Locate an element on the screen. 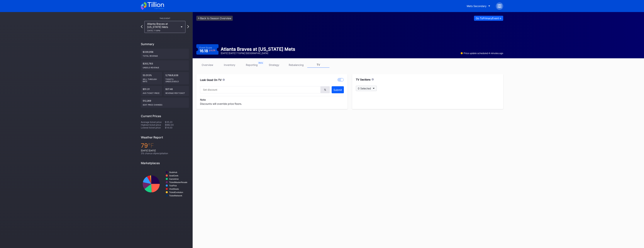 Image resolution: width=644 pixels, height=248 pixels. text: VividSeats is located at coordinates (174, 189).